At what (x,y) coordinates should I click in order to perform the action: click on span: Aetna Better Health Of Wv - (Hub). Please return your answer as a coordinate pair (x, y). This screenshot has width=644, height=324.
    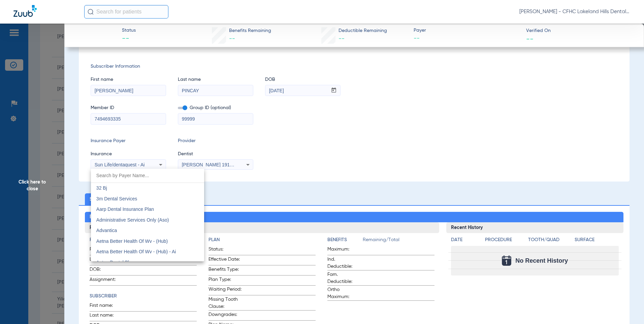
    Looking at the image, I should click on (132, 241).